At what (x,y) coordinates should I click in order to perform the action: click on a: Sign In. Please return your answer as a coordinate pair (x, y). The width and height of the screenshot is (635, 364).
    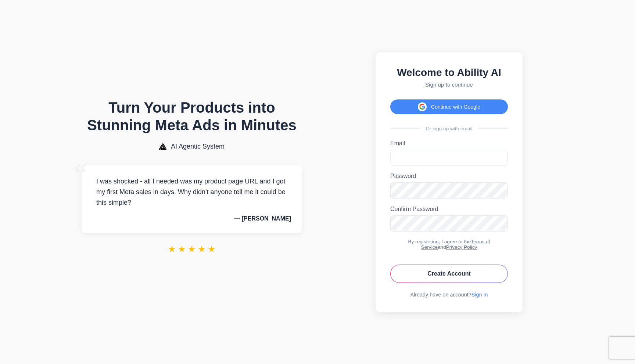
    Looking at the image, I should click on (480, 295).